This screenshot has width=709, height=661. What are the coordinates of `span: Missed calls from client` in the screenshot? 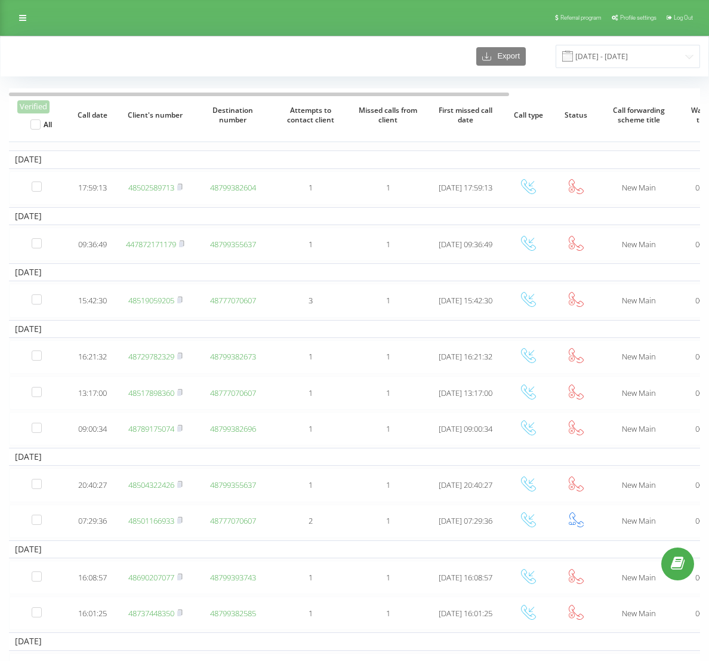 It's located at (388, 115).